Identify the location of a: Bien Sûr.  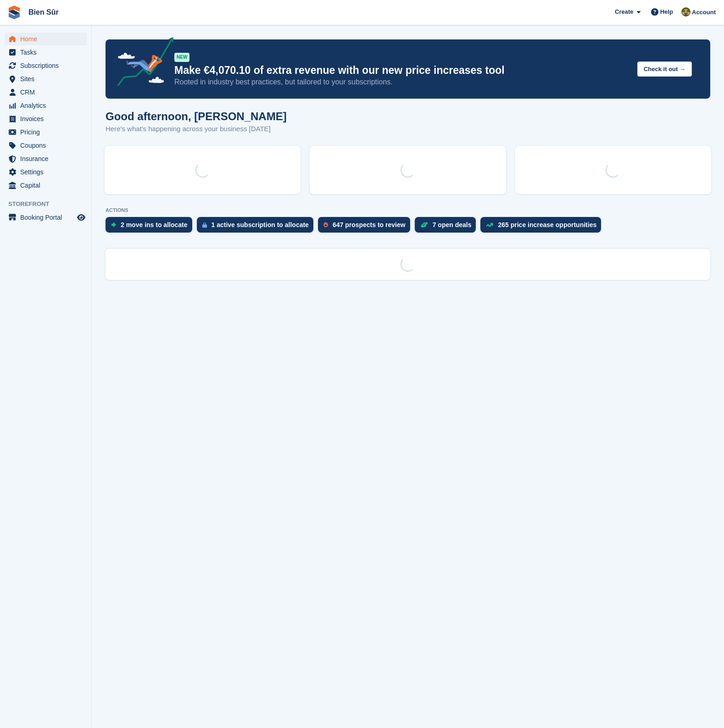
(44, 12).